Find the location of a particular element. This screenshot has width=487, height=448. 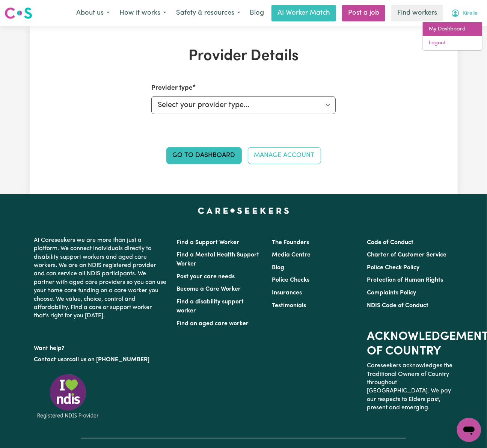

a: AI Worker Match is located at coordinates (304, 13).